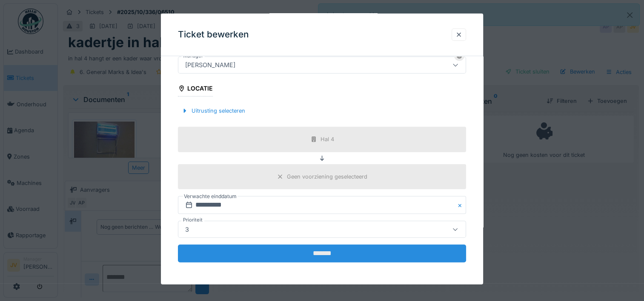 This screenshot has height=301, width=644. I want to click on label: Verwachte einddatum, so click(210, 196).